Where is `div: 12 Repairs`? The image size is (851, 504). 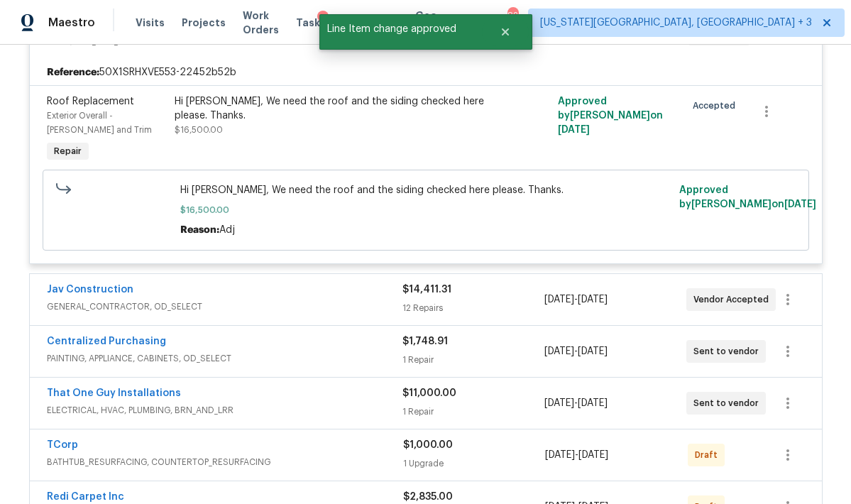 div: 12 Repairs is located at coordinates (474, 308).